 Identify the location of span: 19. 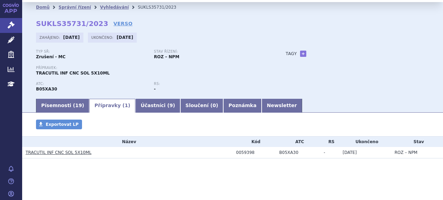
(78, 105).